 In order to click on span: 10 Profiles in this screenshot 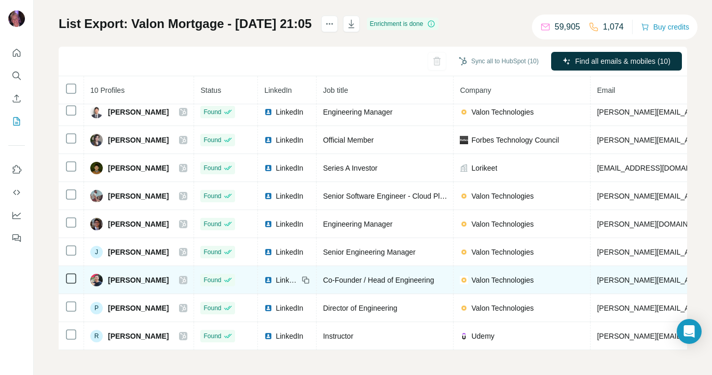, I will do `click(107, 90)`.